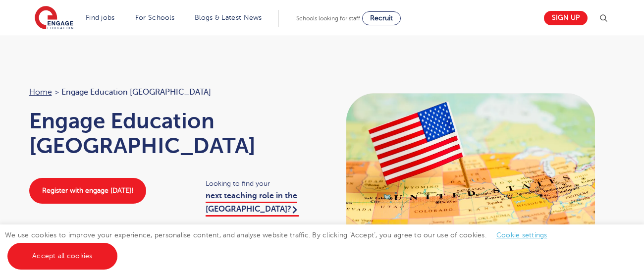 The height and width of the screenshot is (278, 644). Describe the element at coordinates (228, 18) in the screenshot. I see `a: Blogs & Latest News` at that location.